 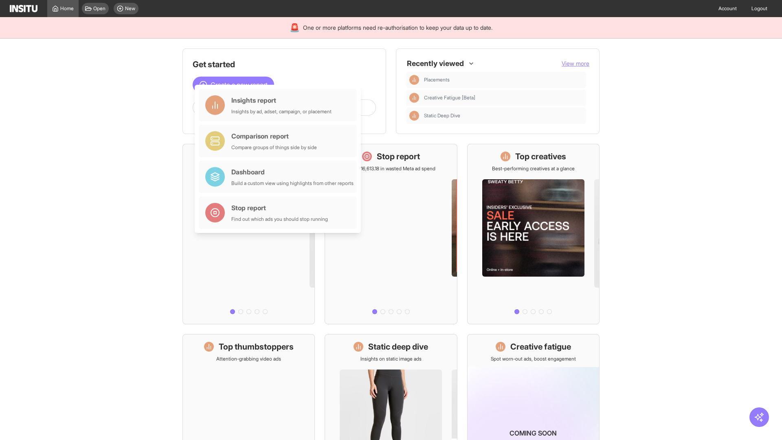 I want to click on div: Insights report, so click(x=281, y=100).